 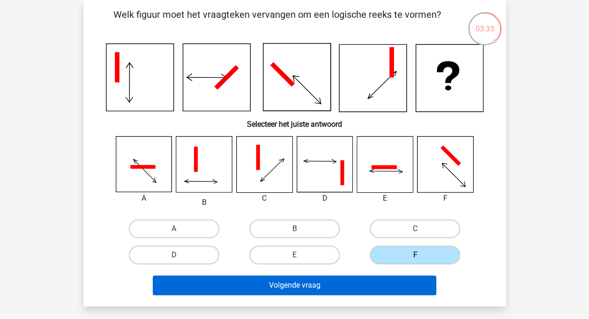 I want to click on div: F, so click(x=445, y=199).